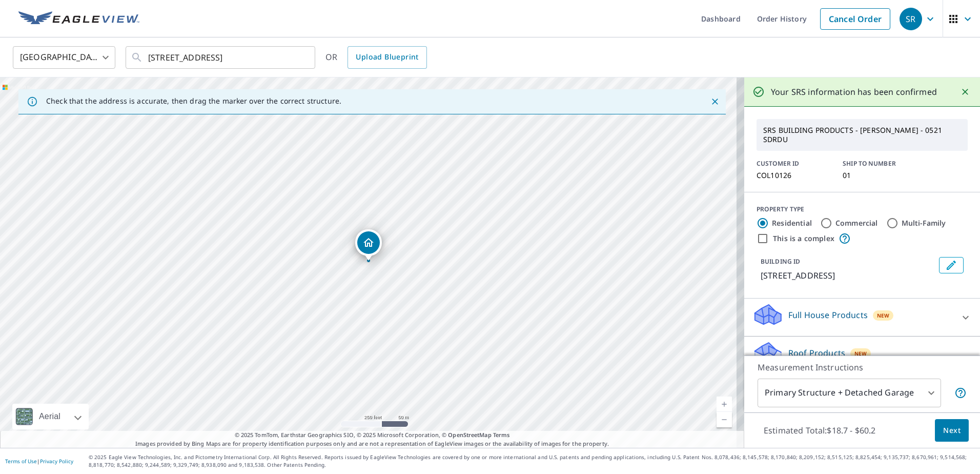  I want to click on img: EV Logo, so click(79, 19).